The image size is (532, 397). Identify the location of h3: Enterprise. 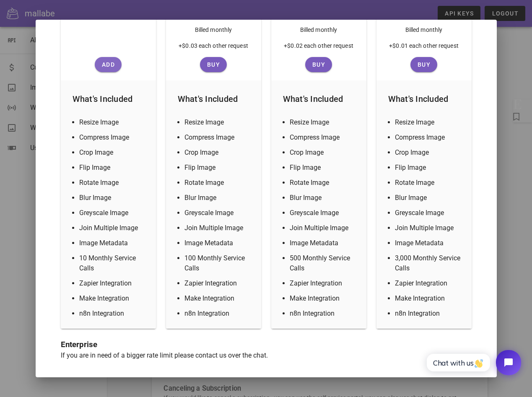
(266, 345).